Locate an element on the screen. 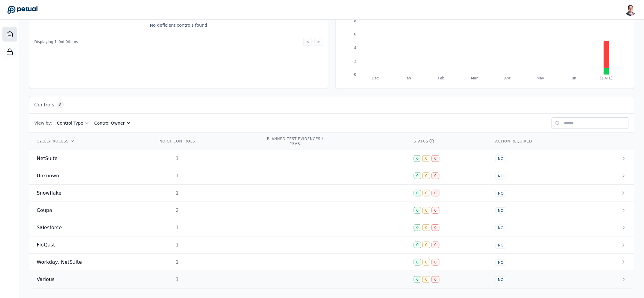  tspan: Jun is located at coordinates (573, 78).